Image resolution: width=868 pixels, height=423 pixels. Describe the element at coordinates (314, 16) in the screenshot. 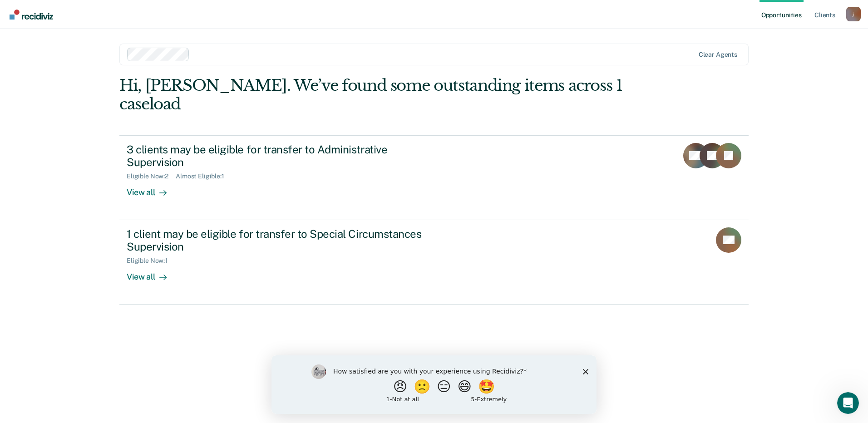

I see `div: Close survey` at that location.